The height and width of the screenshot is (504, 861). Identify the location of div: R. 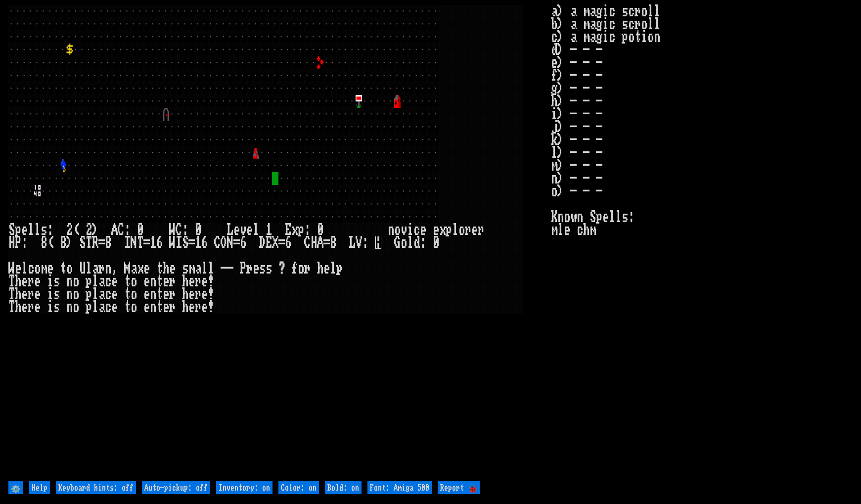
(95, 243).